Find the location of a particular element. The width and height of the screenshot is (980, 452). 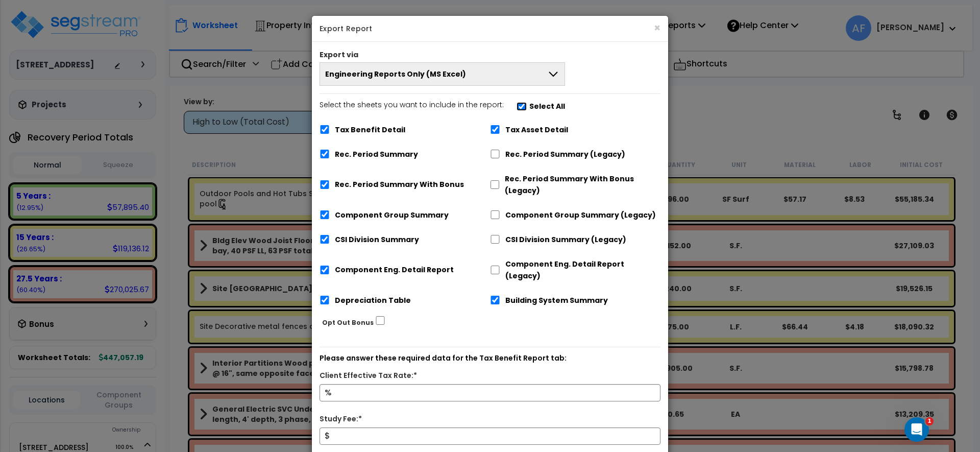

label: CSI Division Summary is located at coordinates (377, 240).